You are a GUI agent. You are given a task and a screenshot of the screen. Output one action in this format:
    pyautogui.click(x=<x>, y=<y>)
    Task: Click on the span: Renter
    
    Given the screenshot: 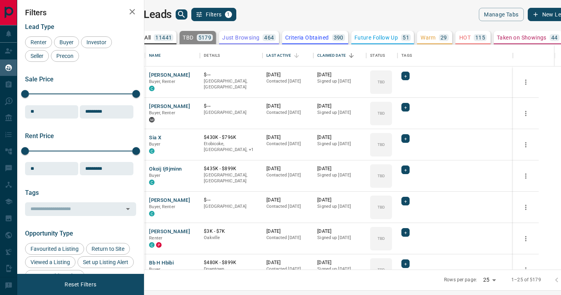 What is the action you would take?
    pyautogui.click(x=156, y=238)
    